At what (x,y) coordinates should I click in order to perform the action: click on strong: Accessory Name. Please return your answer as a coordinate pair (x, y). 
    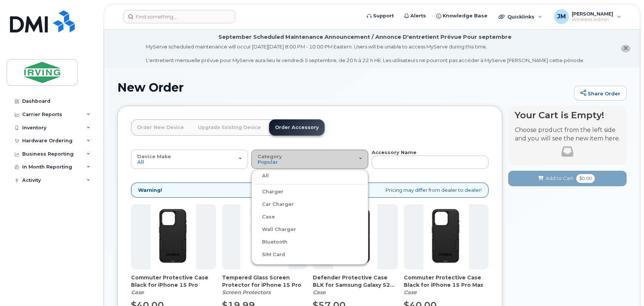
    Looking at the image, I should click on (394, 152).